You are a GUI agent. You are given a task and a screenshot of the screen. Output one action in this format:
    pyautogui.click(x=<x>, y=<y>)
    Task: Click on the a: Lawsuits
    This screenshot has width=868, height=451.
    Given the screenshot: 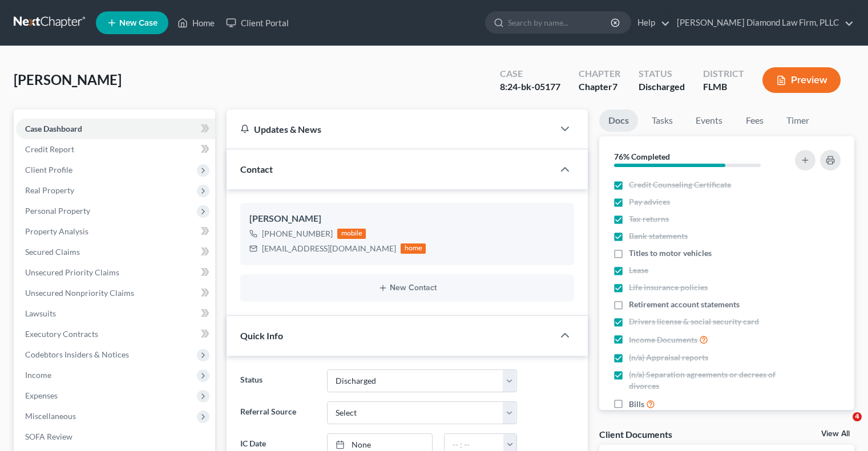 What is the action you would take?
    pyautogui.click(x=115, y=314)
    